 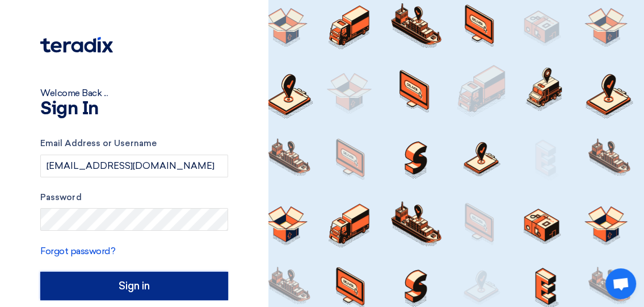 I want to click on label: Password, so click(x=134, y=197).